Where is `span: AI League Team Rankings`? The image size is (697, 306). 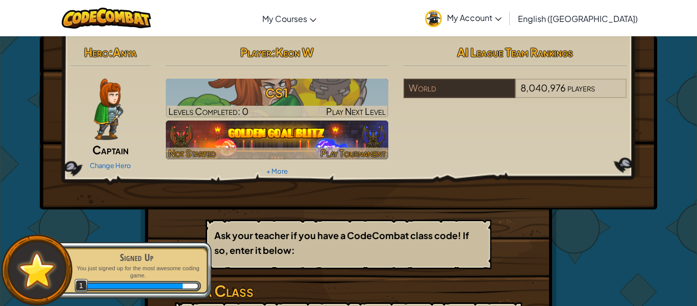 span: AI League Team Rankings is located at coordinates (515, 52).